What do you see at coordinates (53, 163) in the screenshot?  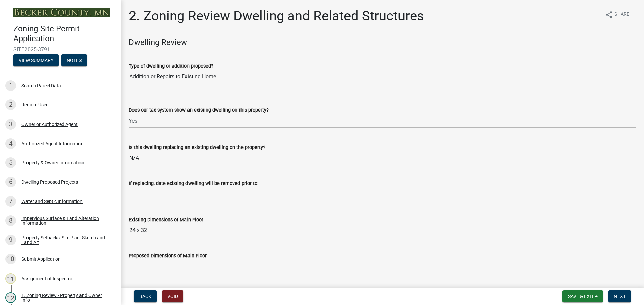 I see `div: Property & Owner Information` at bounding box center [53, 163].